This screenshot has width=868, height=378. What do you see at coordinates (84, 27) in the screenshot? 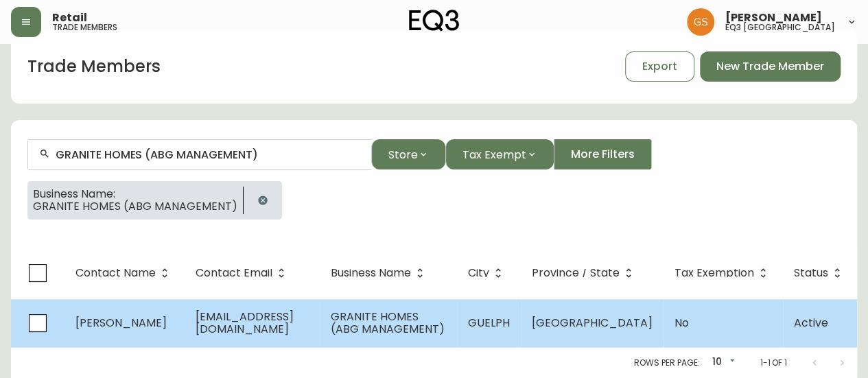
I see `h5: trade members` at bounding box center [84, 27].